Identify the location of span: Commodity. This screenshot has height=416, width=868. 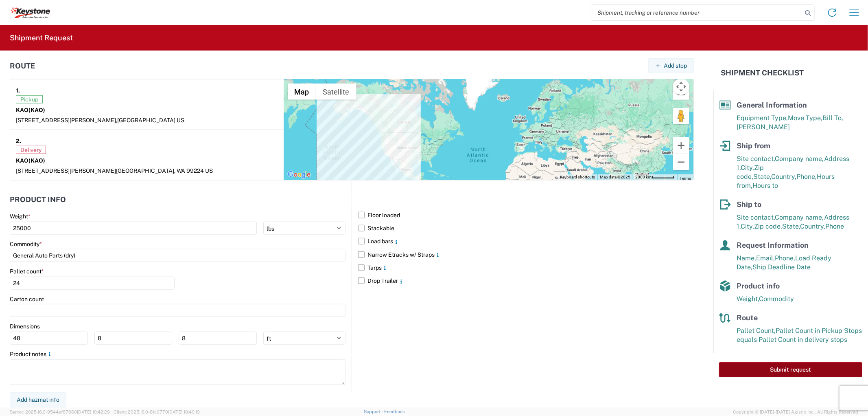
(777, 299).